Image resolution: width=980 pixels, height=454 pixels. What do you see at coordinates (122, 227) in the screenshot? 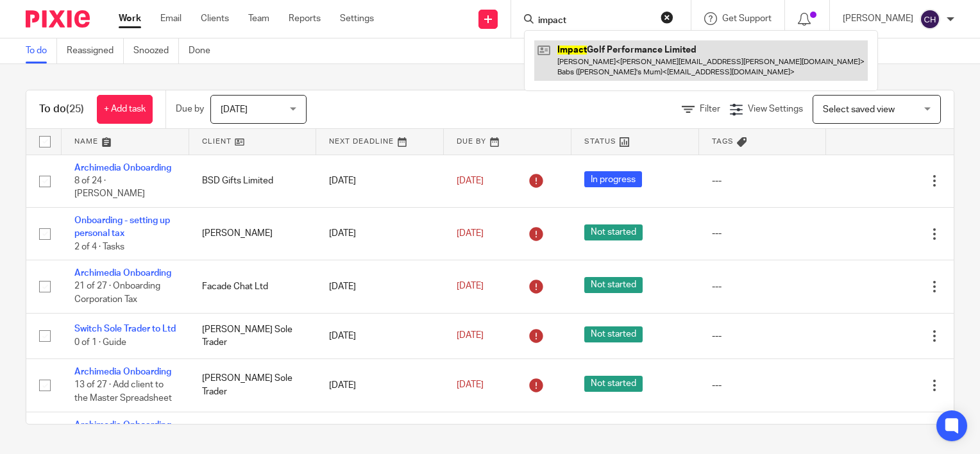
I see `a: Onboarding - setting up personal tax` at bounding box center [122, 227].